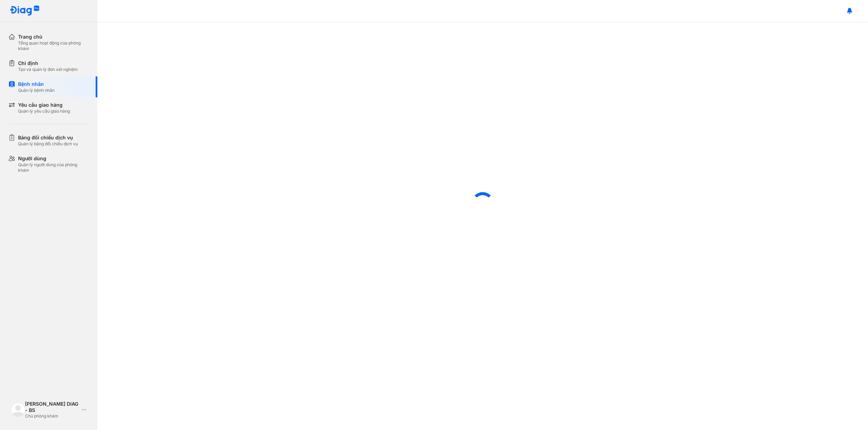  Describe the element at coordinates (48, 138) in the screenshot. I see `div: Bảng đối chiếu dịch vụ` at that location.